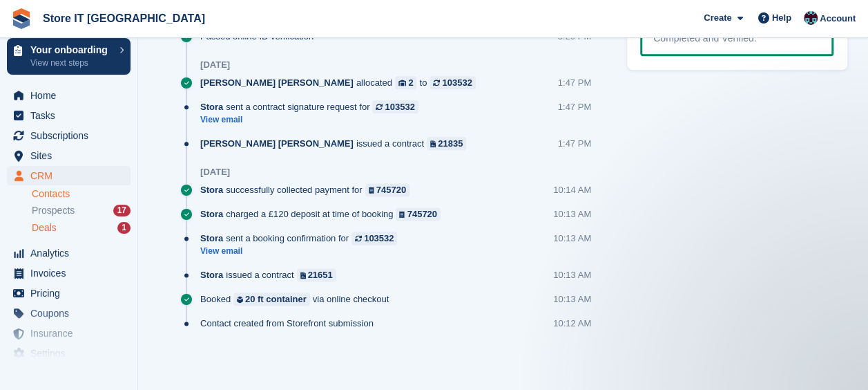 This screenshot has width=868, height=390. What do you see at coordinates (450, 143) in the screenshot?
I see `div: 21835` at bounding box center [450, 143].